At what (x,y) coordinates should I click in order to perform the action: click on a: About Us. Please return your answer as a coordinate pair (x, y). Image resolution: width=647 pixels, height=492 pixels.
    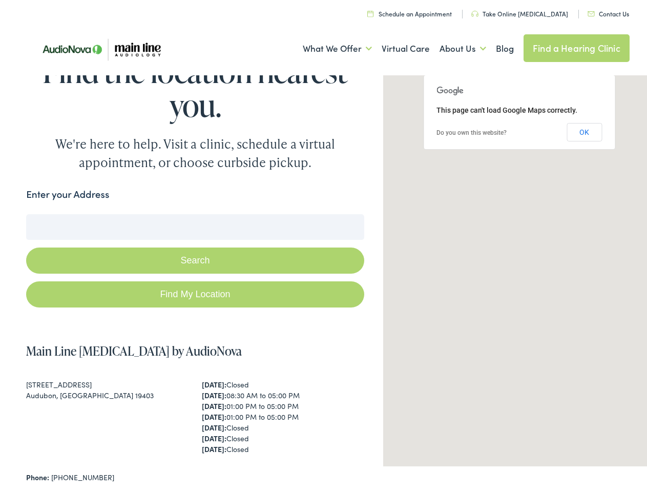
    Looking at the image, I should click on (463, 46).